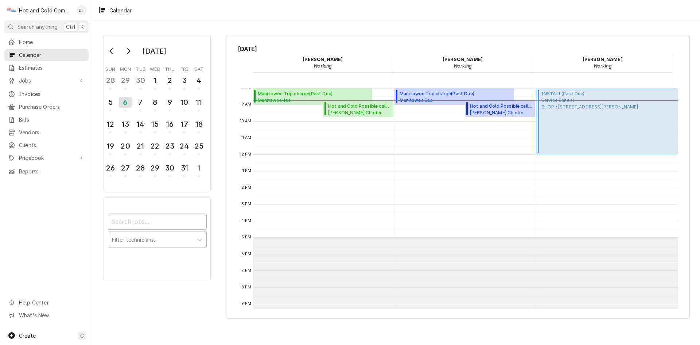  Describe the element at coordinates (110, 80) in the screenshot. I see `div: 28` at that location.